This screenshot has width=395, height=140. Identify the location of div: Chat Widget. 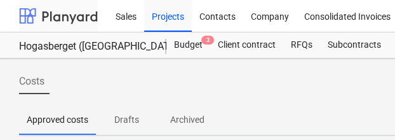
(363, 109).